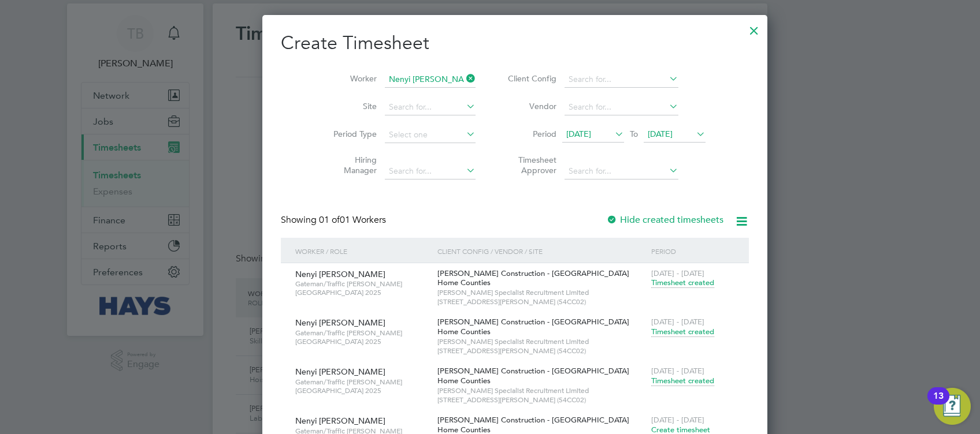  I want to click on label: Period, so click(530, 134).